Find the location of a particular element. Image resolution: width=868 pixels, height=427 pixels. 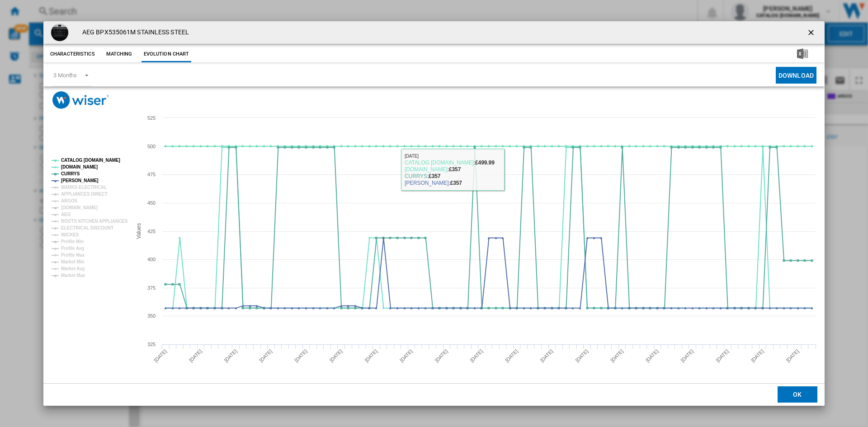

tspan: 500 is located at coordinates (151, 147).